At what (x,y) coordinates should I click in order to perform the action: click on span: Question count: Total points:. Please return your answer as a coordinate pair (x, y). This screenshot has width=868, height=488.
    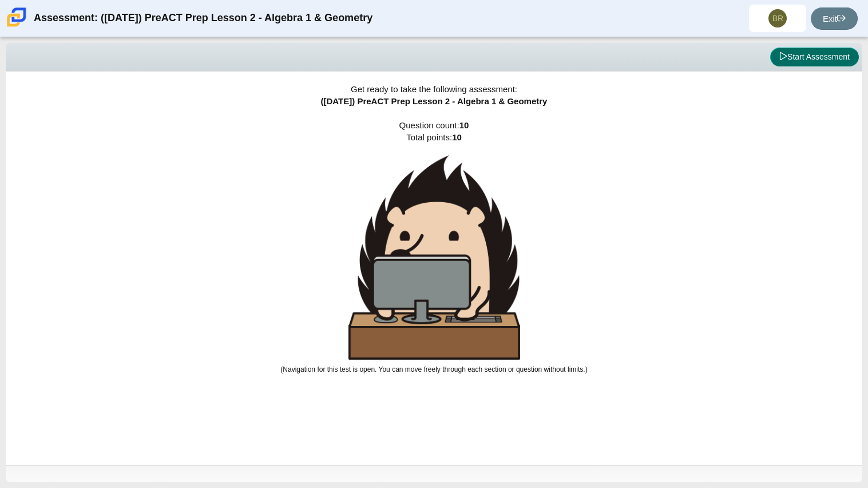
    Looking at the image, I should click on (434, 246).